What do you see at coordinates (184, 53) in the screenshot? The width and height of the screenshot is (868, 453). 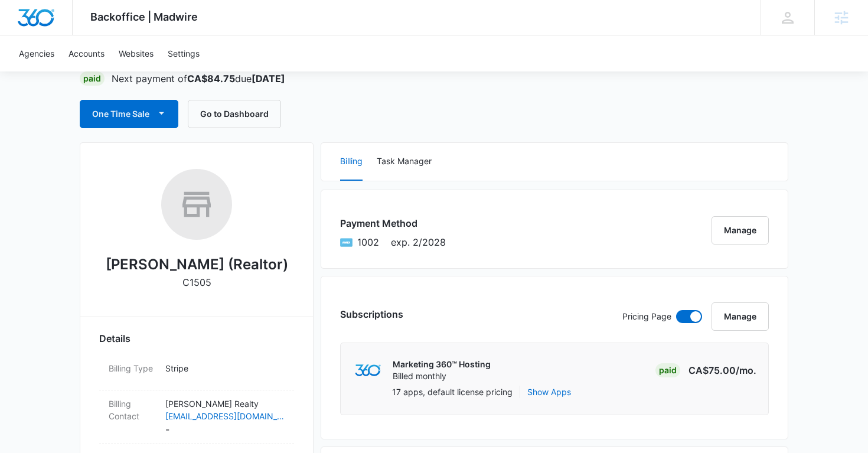 I see `a: Settings` at bounding box center [184, 53].